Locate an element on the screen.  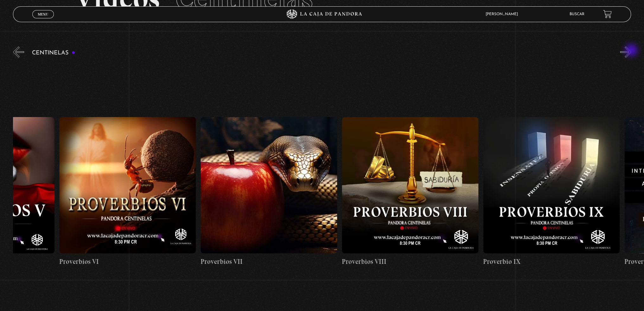
button: Next is located at coordinates (626, 52).